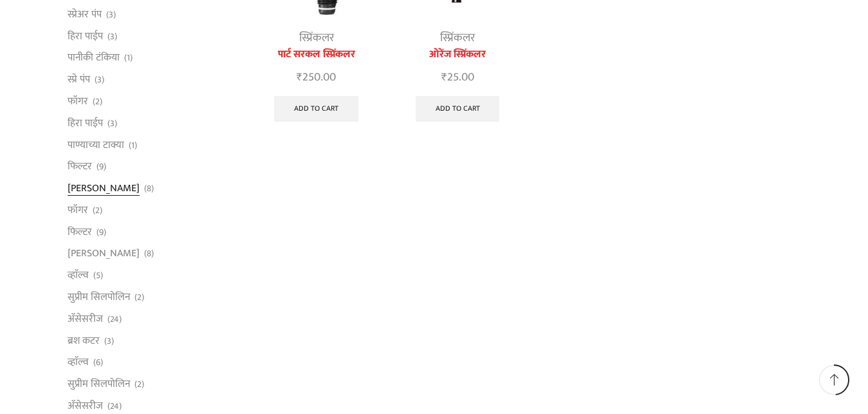 The image size is (868, 414). I want to click on a: ब्रश कटर, so click(84, 341).